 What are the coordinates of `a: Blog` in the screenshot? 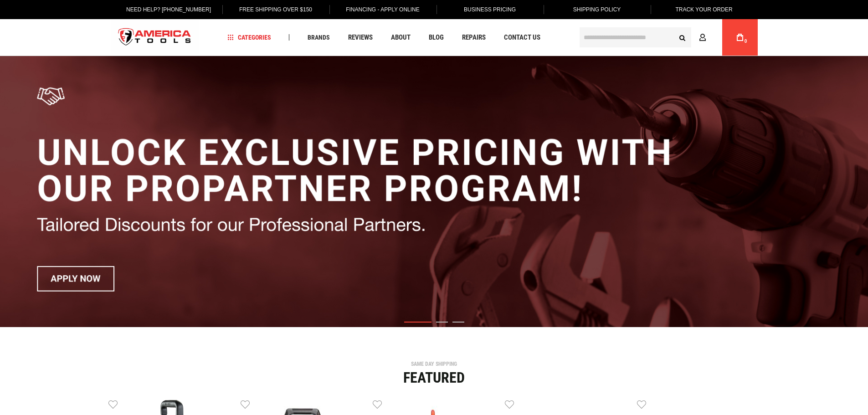 It's located at (436, 38).